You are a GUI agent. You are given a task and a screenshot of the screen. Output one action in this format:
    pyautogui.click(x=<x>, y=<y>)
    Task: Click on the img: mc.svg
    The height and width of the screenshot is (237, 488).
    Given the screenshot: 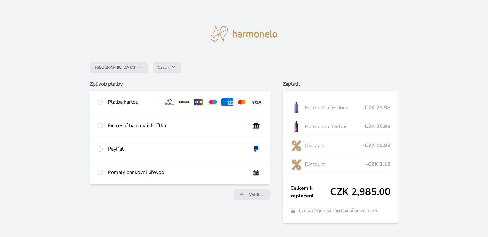 What is the action you would take?
    pyautogui.click(x=242, y=102)
    